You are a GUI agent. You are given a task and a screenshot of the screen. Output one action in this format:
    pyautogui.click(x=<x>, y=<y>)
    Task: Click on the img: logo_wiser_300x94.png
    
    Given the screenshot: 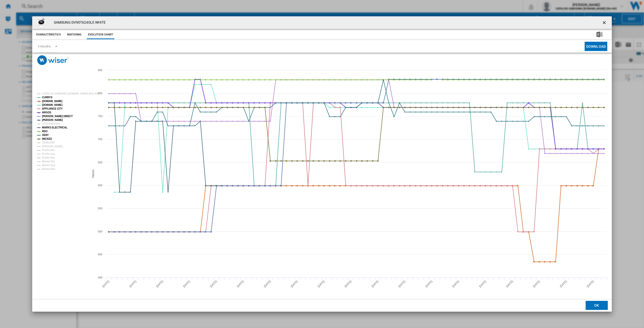 What is the action you would take?
    pyautogui.click(x=53, y=60)
    